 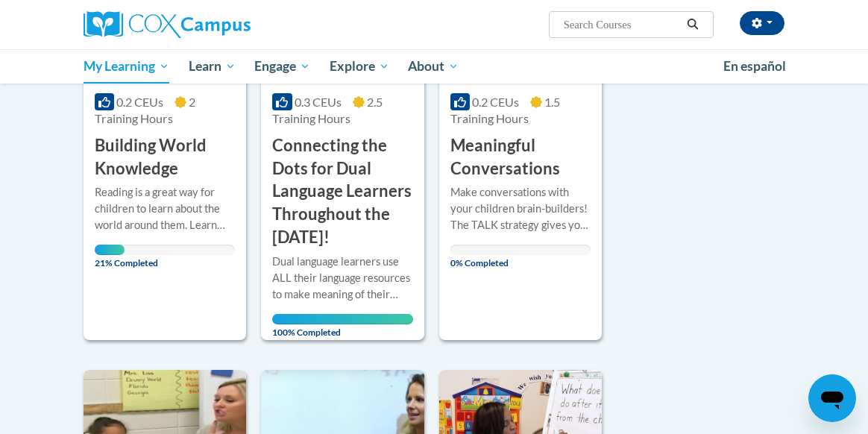 What do you see at coordinates (212, 66) in the screenshot?
I see `span: Learn` at bounding box center [212, 66].